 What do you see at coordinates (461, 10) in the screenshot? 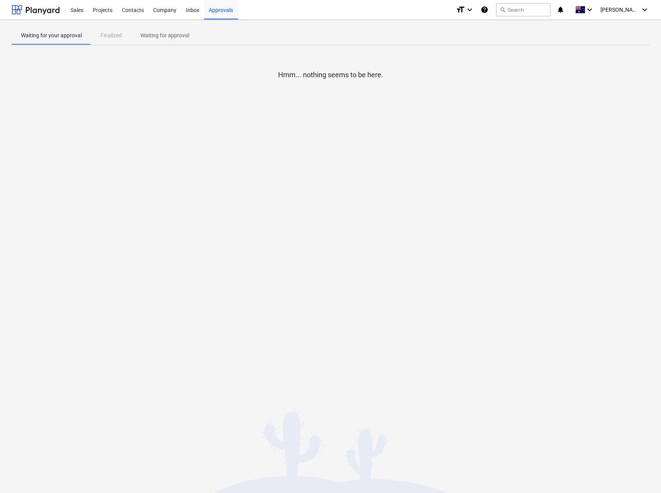
I see `i: format_size` at bounding box center [461, 10].